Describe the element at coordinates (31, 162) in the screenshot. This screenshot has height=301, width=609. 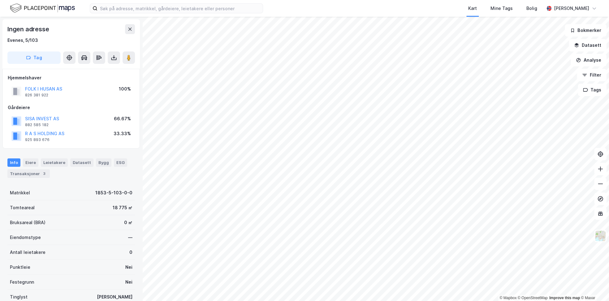
I see `div: Eiere` at that location.